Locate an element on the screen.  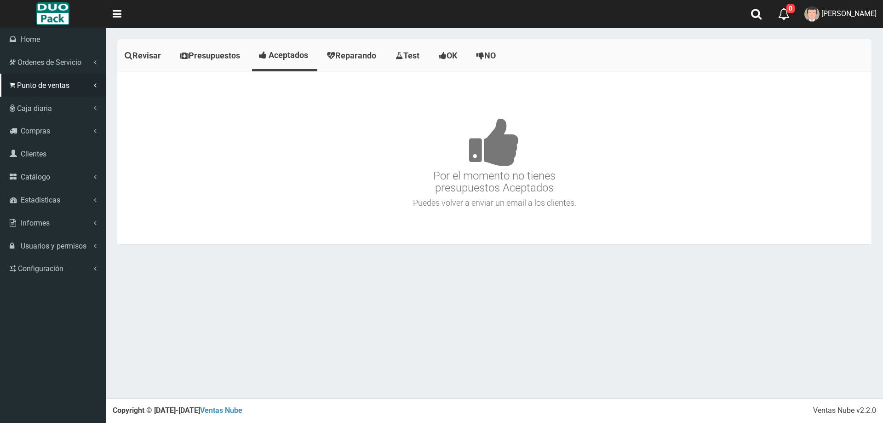
a: Ventas Nube is located at coordinates (221, 410).